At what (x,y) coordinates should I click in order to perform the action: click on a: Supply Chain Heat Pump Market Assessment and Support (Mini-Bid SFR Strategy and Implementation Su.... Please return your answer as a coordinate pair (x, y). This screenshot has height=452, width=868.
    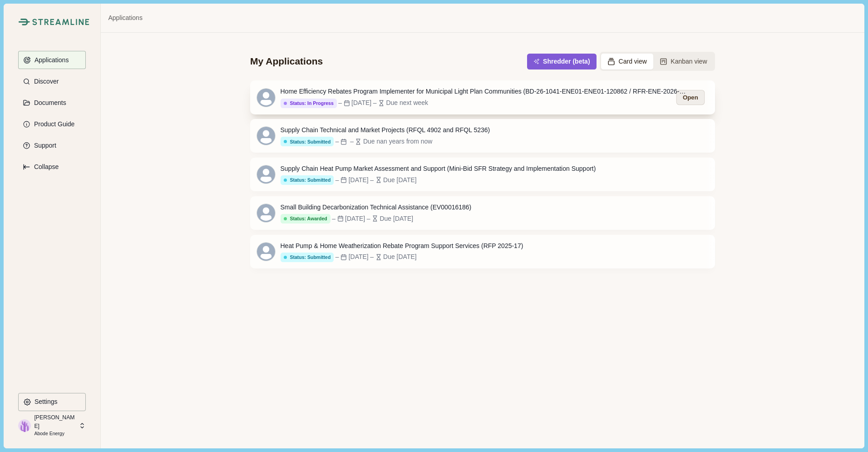
    Looking at the image, I should click on (483, 175).